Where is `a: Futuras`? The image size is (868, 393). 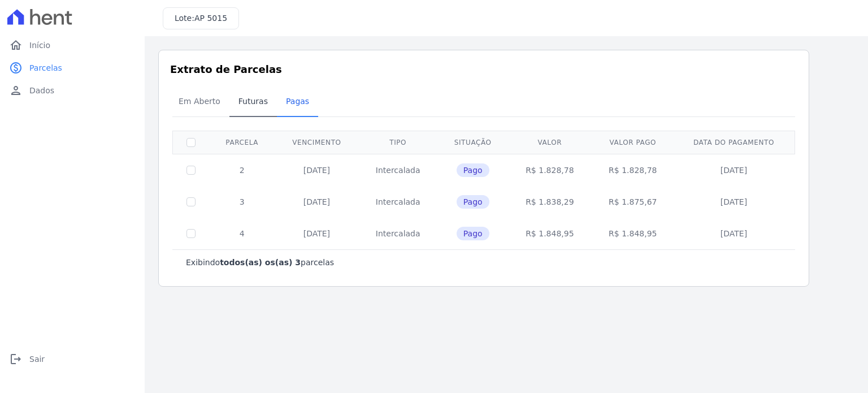 a: Futuras is located at coordinates (253, 103).